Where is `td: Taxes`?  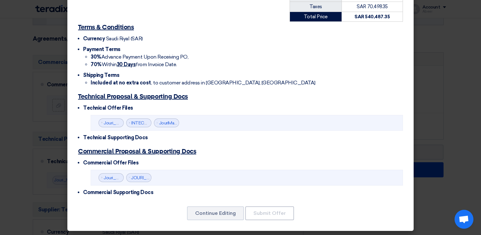 td: Taxes is located at coordinates (316, 7).